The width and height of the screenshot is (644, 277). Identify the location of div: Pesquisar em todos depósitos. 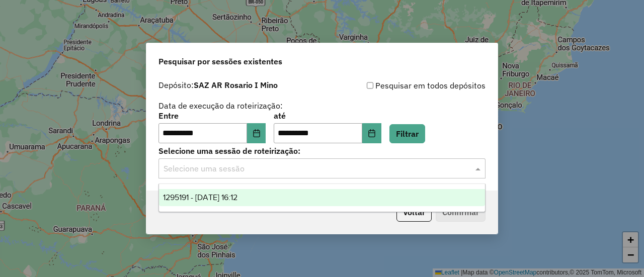
(404, 86).